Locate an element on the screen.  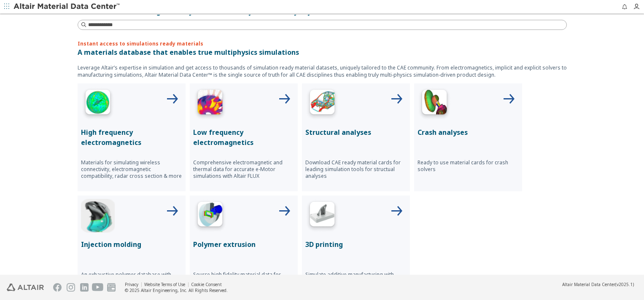
img: Injection Molding Icon is located at coordinates (98, 216).